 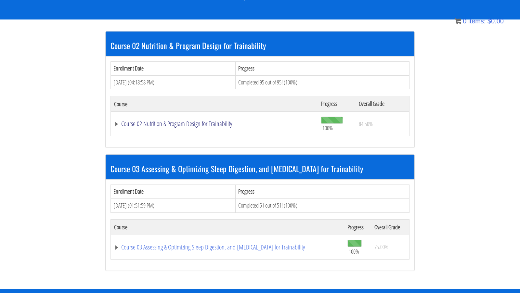 What do you see at coordinates (322, 205) in the screenshot?
I see `td: Completed 51 out of 51! (100%)` at bounding box center [322, 205].